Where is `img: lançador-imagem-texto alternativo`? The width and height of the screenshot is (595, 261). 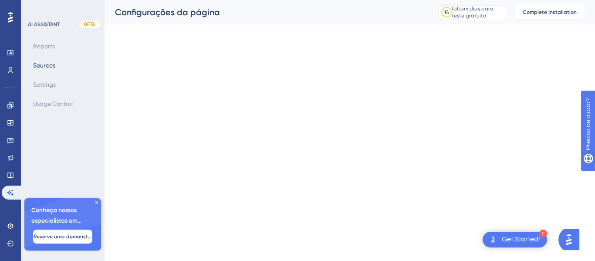
img: lançador-imagem-texto alternativo is located at coordinates (10, 13).